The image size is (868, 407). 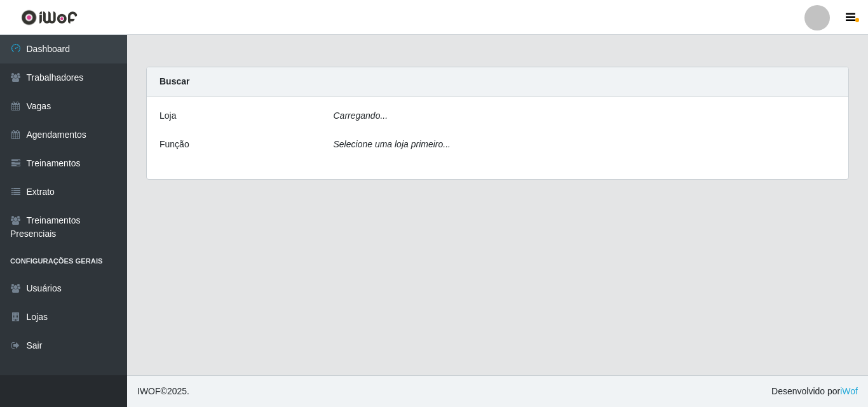 What do you see at coordinates (361, 116) in the screenshot?
I see `i: Carregando...` at bounding box center [361, 116].